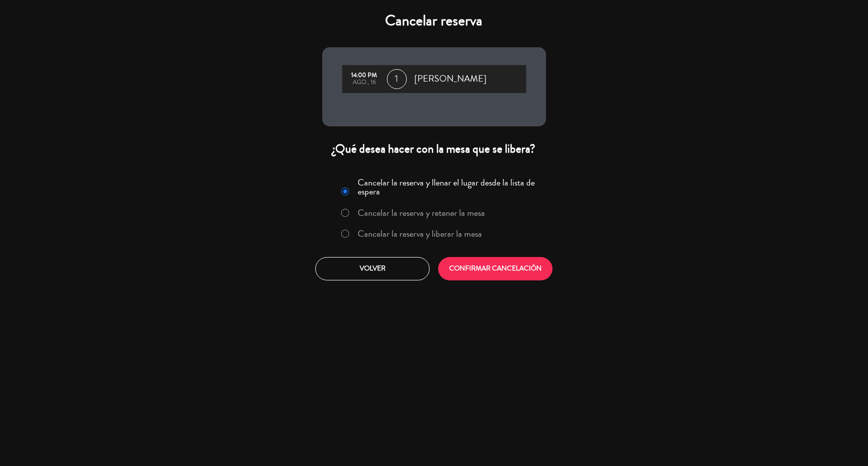 The image size is (868, 466). Describe the element at coordinates (365, 76) in the screenshot. I see `div: 14:00 PM` at that location.